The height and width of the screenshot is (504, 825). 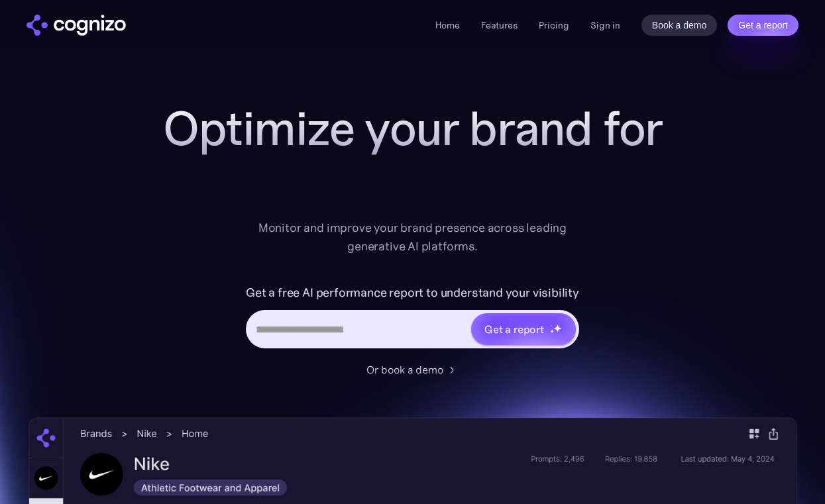 What do you see at coordinates (412, 293) in the screenshot?
I see `label: Get a free AI performance report to understand your visibility` at bounding box center [412, 293].